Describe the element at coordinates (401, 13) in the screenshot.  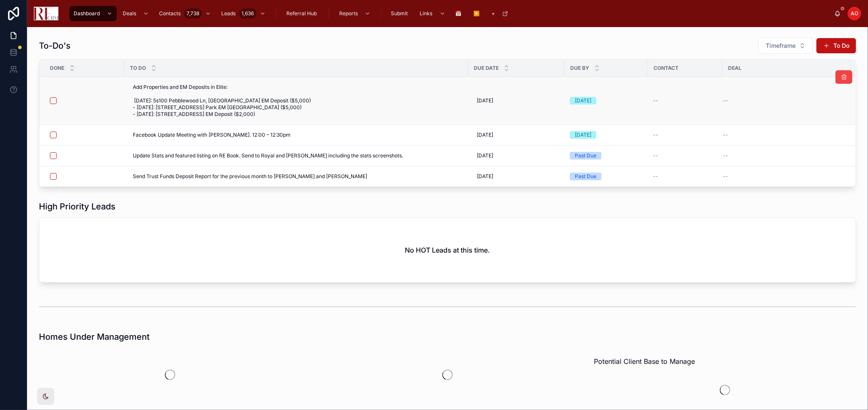
I see `a: Submit` at that location.